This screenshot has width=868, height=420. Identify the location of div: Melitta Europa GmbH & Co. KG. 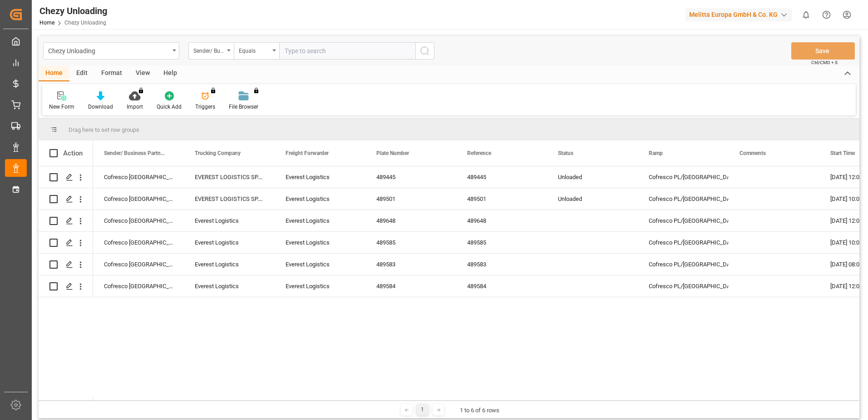
(738, 15).